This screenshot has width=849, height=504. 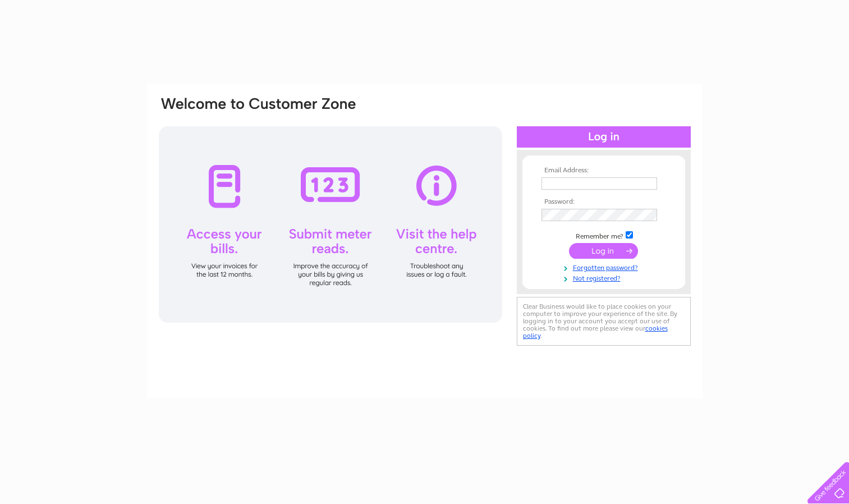 What do you see at coordinates (604, 202) in the screenshot?
I see `th: Password:` at bounding box center [604, 202].